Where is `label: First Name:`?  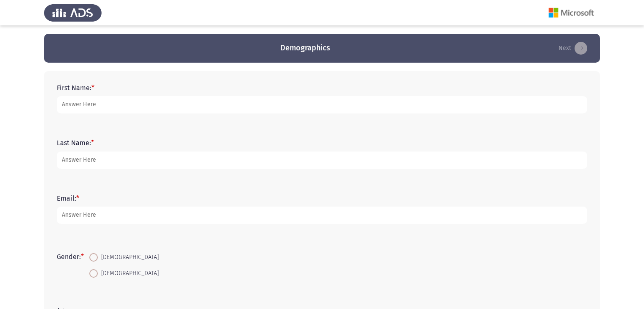 label: First Name: is located at coordinates (75, 88).